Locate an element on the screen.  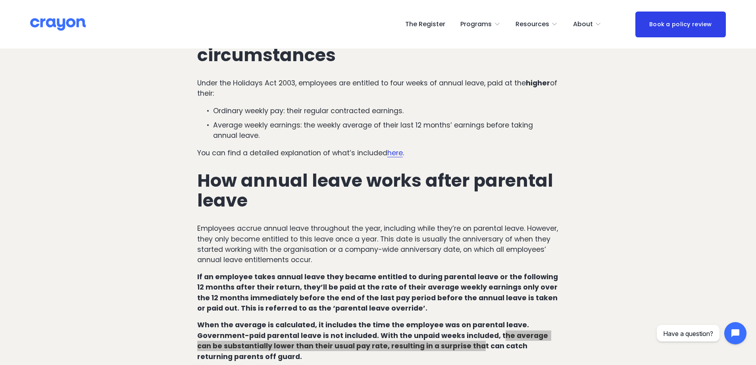
p: Average weekly earnings: the weekly average of their last 12 months’ earnings before taking annua... is located at coordinates (386, 130).